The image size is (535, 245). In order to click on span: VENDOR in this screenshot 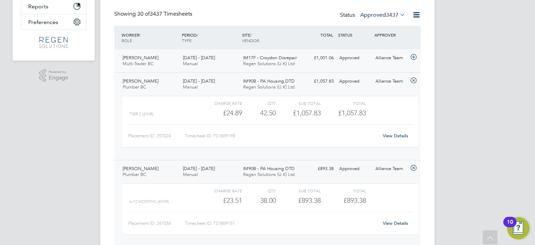, I will do `click(250, 40)`.